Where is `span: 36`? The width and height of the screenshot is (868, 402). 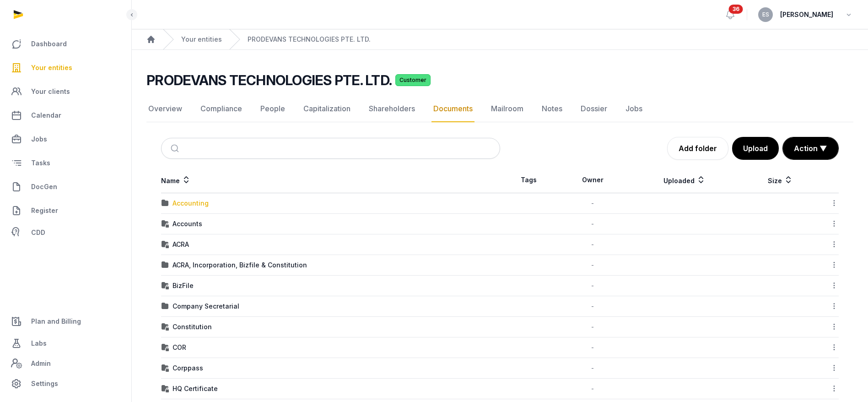
span: 36 is located at coordinates (735, 9).